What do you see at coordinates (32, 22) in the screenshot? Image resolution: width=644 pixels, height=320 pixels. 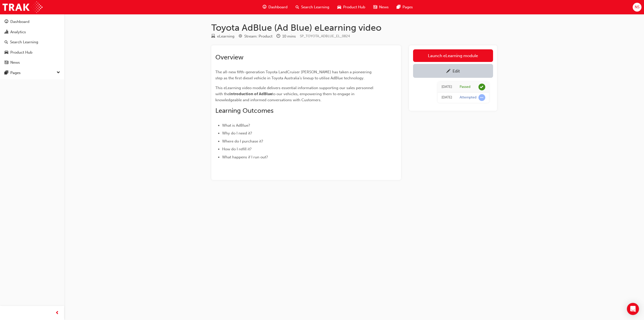 I see `a: Dashboard` at bounding box center [32, 22].